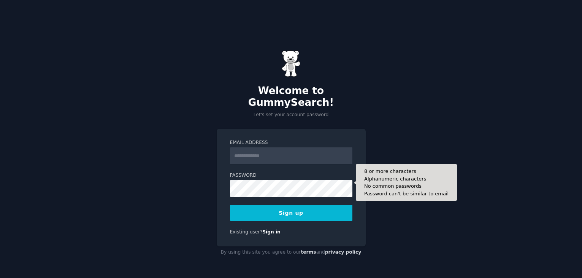 Image resolution: width=582 pixels, height=278 pixels. I want to click on label: Password, so click(291, 175).